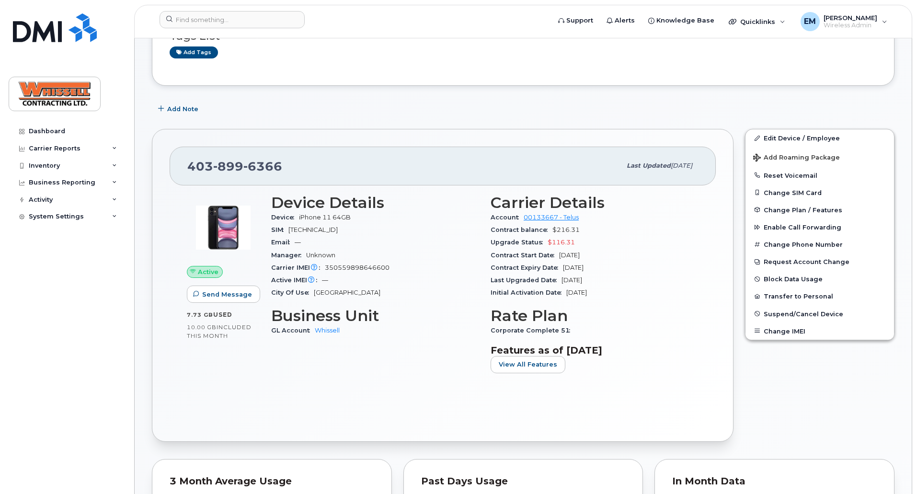  I want to click on span: 10.00 GB, so click(202, 327).